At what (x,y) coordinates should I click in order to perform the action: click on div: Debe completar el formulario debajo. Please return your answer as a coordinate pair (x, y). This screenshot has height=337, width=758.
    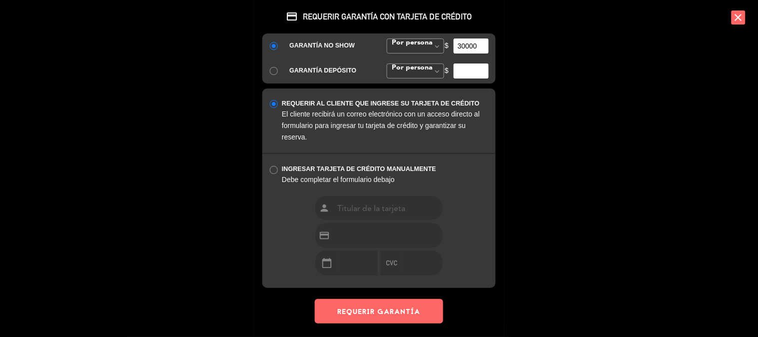
    Looking at the image, I should click on (385, 179).